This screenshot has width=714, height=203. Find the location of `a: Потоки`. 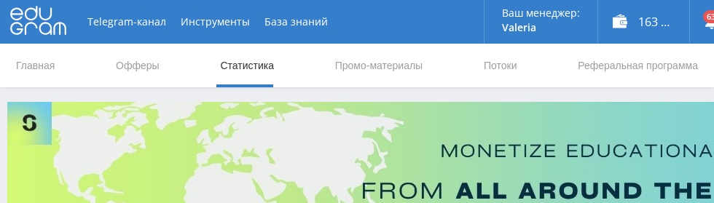

a: Потоки is located at coordinates (501, 66).